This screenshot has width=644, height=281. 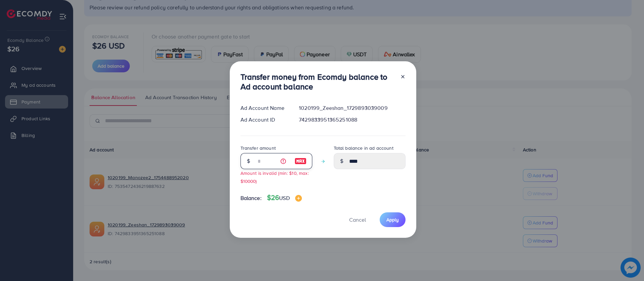 I want to click on span: USD, so click(x=284, y=198).